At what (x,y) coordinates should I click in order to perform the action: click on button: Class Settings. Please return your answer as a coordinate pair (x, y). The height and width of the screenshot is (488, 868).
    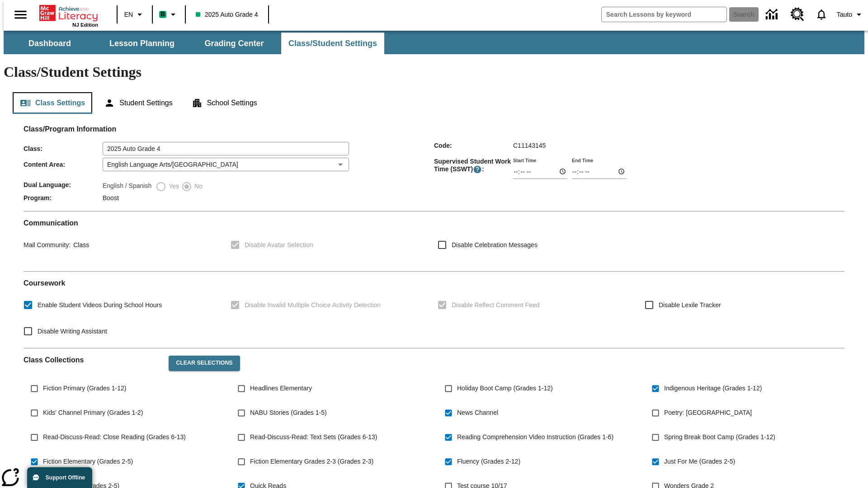
    Looking at the image, I should click on (52, 103).